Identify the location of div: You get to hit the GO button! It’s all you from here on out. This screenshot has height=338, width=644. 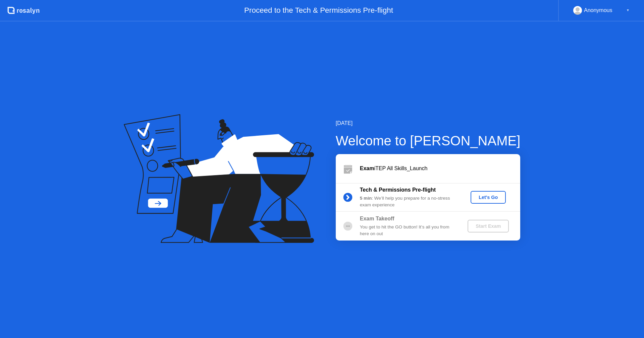
(408, 230).